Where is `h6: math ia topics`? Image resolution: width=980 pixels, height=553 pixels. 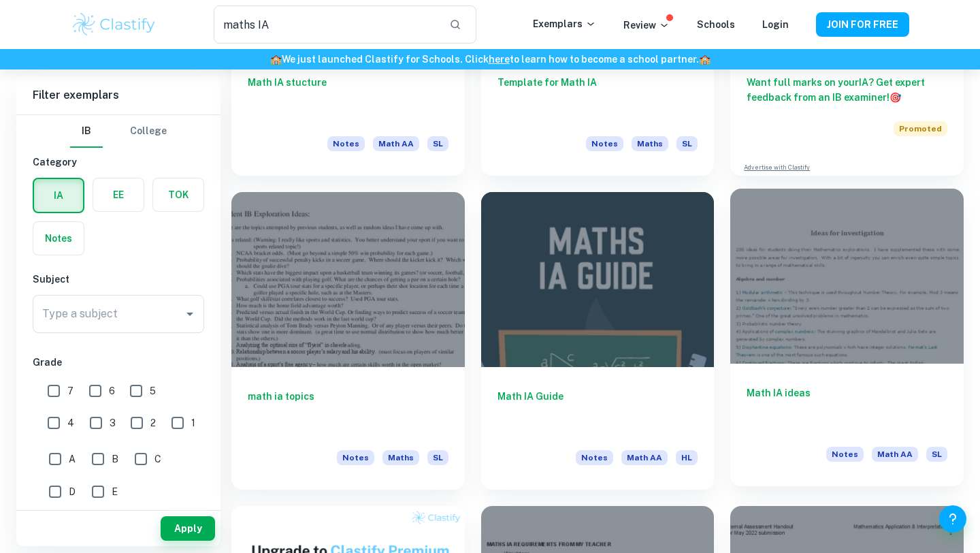 h6: math ia topics is located at coordinates (347, 411).